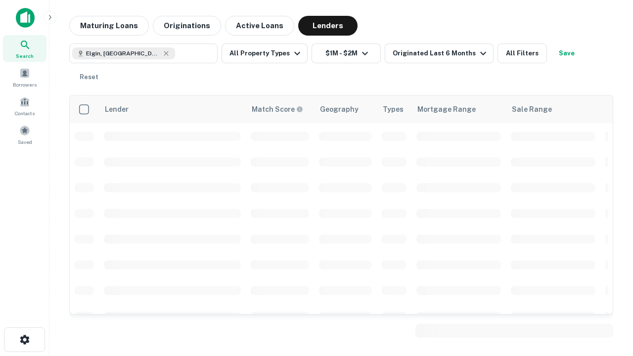 The width and height of the screenshot is (633, 356). Describe the element at coordinates (25, 48) in the screenshot. I see `div: Search` at that location.